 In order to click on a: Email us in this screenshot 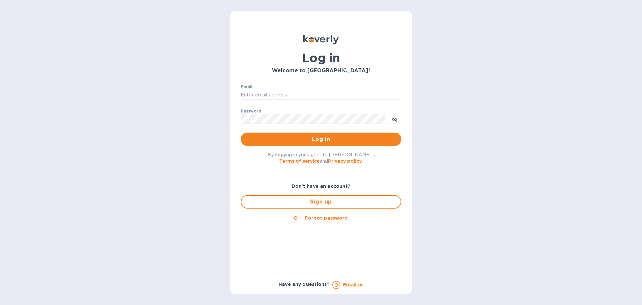, I will do `click(353, 284)`.